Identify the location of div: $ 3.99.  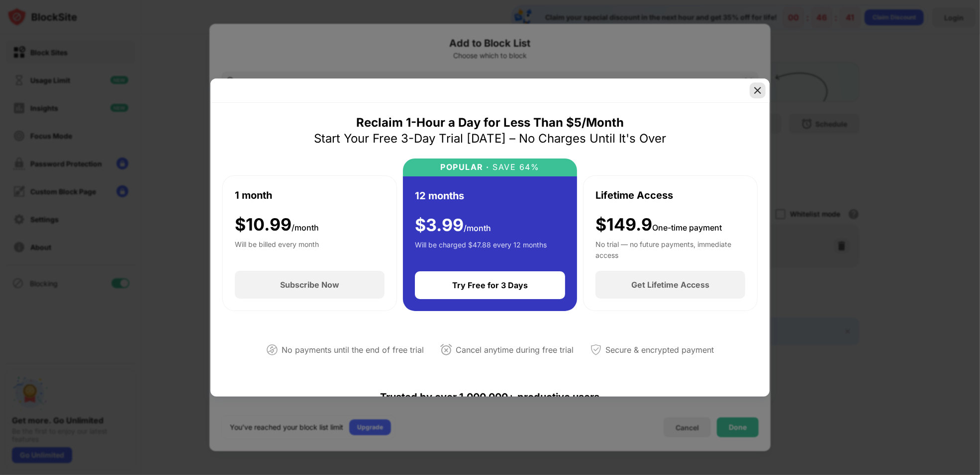
(453, 225).